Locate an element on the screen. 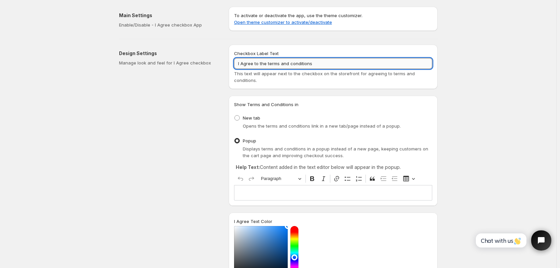 The image size is (560, 268). span: Popup is located at coordinates (250, 141).